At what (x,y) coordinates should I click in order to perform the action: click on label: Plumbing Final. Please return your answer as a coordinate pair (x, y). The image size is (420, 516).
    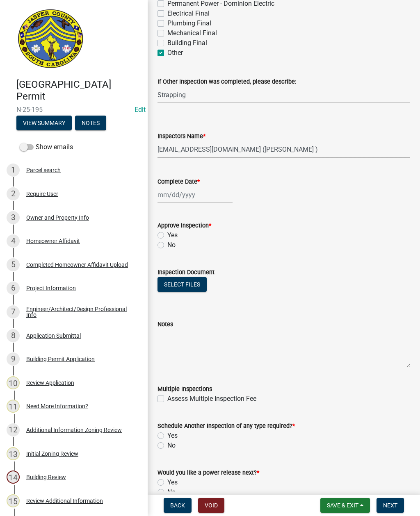
    Looking at the image, I should click on (189, 23).